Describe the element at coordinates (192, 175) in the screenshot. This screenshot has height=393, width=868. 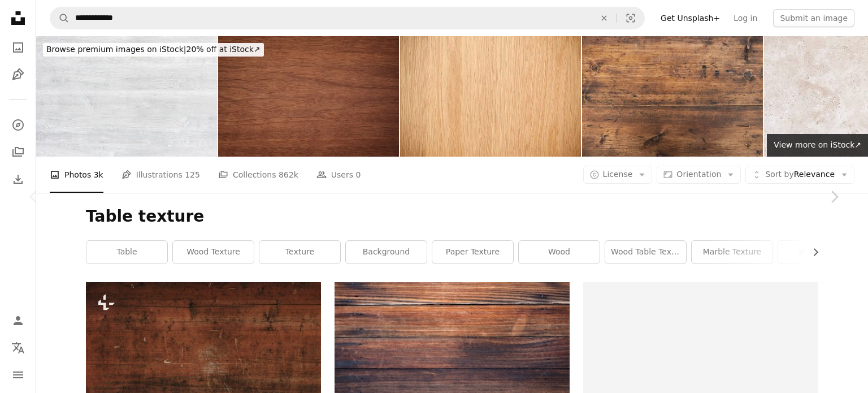
I see `span: 125` at that location.